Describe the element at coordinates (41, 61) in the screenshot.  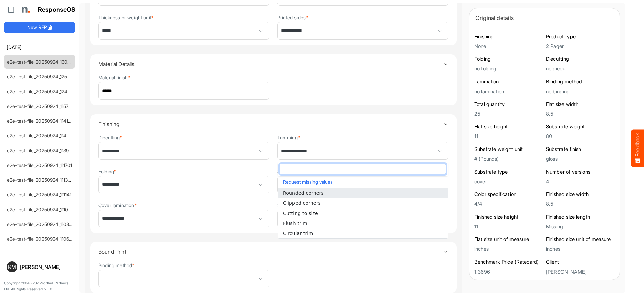
I see `a: e2e-test-file_20250924_130240` at that location.